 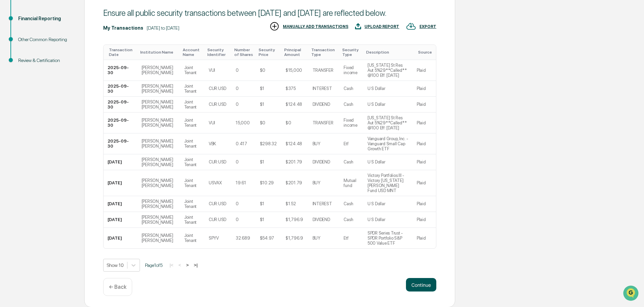 I want to click on div: INTEREST, so click(x=322, y=204).